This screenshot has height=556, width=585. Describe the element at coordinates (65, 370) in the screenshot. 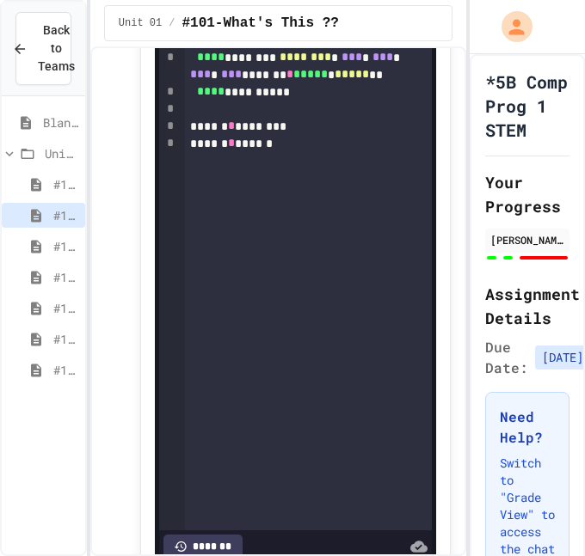

I see `span: #104.5-Basic Graphics Review` at that location.